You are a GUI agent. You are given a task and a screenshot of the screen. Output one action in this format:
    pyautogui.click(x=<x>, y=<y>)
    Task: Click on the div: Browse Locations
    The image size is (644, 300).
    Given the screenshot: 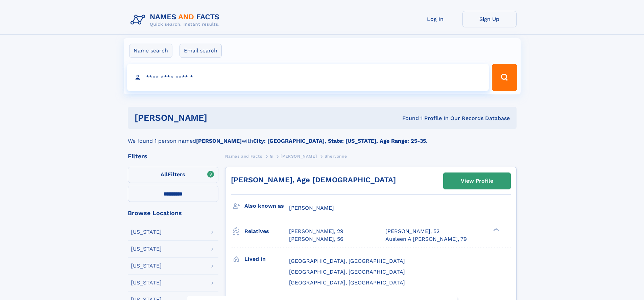 What is the action you would take?
    pyautogui.click(x=173, y=213)
    